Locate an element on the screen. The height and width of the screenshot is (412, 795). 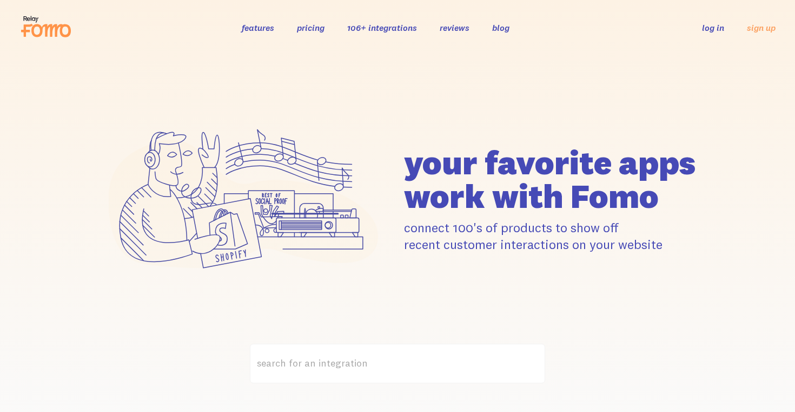
h1: your favorite apps work with Fomo is located at coordinates (552, 179).